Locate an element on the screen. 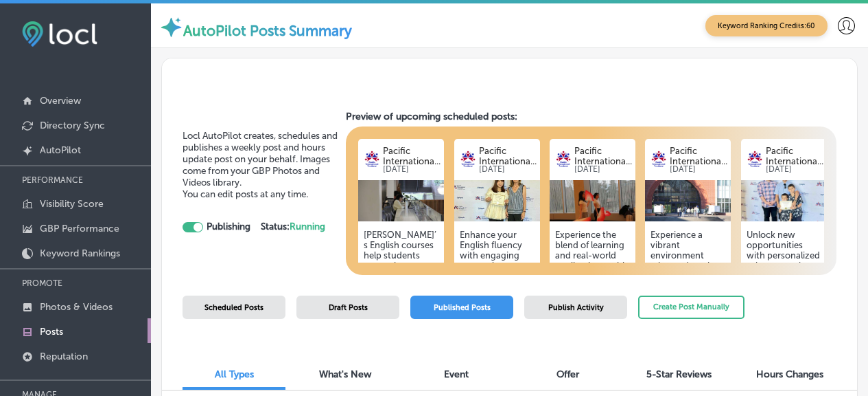 This screenshot has height=396, width=868. span: Running is located at coordinates (307, 226).